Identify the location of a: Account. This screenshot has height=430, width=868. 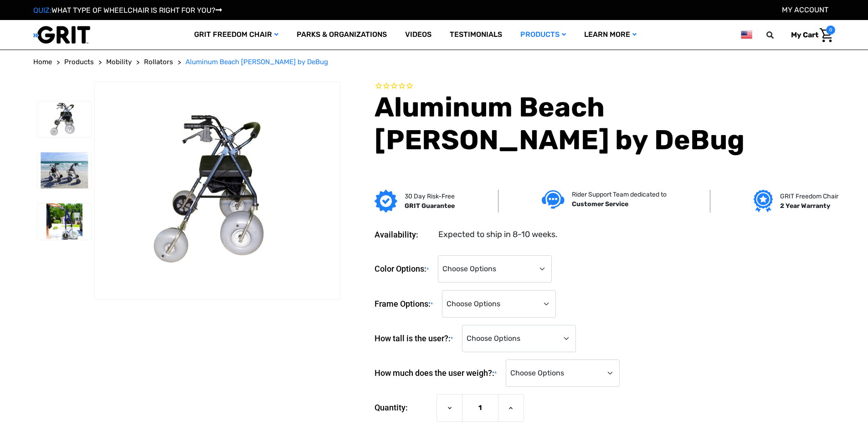
(805, 10).